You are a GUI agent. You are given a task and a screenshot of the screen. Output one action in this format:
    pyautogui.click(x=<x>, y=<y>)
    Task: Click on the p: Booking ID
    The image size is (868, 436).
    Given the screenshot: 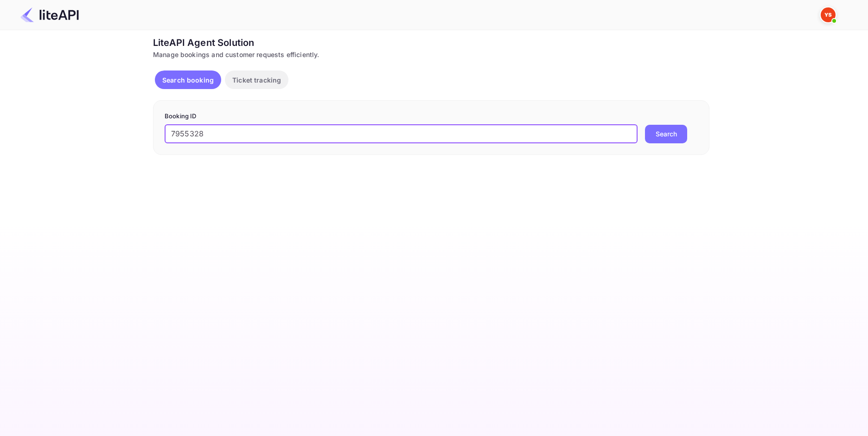 What is the action you would take?
    pyautogui.click(x=431, y=116)
    